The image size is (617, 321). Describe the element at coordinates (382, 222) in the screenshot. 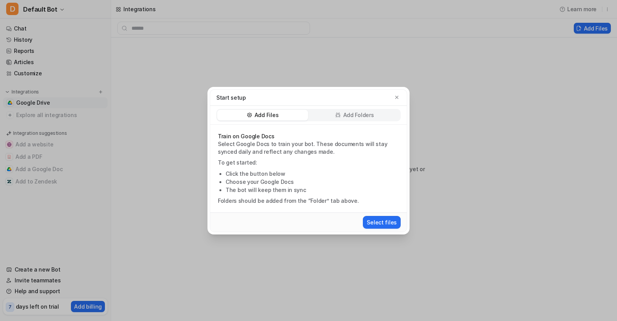

I see `button: Select files` at that location.